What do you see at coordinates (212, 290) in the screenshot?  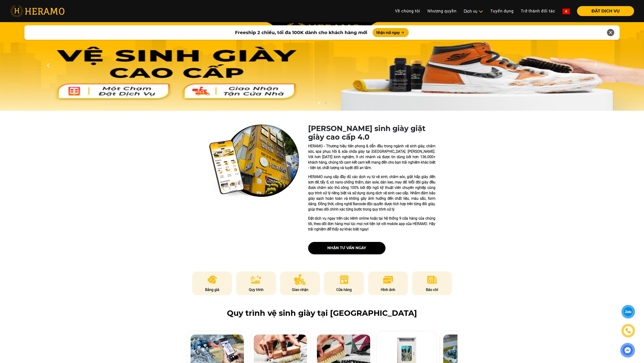 I see `p: Bảng giá` at bounding box center [212, 290].